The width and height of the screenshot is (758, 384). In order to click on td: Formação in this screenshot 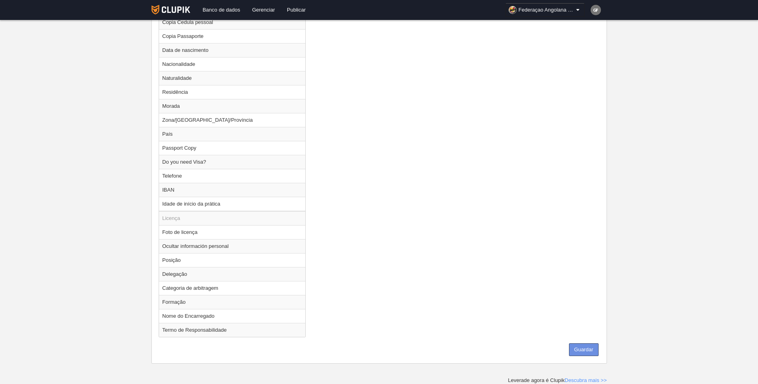, I will do `click(232, 302)`.